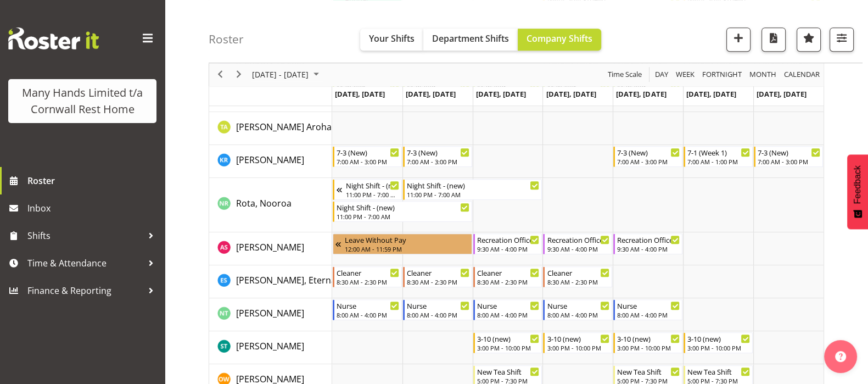 Image resolution: width=868 pixels, height=384 pixels. I want to click on div: Sargison, Annmarie"s event - Recreation Officer Begin From Thursday, October 2, 2025 at 9:30:00 A..., so click(577, 244).